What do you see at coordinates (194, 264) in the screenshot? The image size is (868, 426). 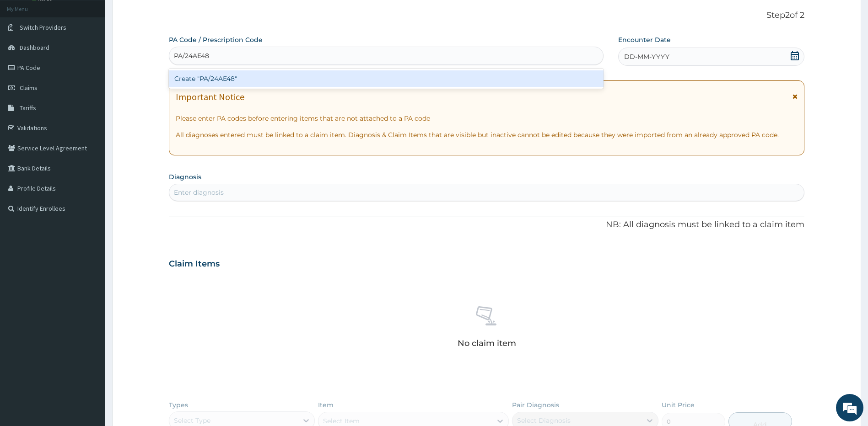 I see `h3: Claim Items` at bounding box center [194, 264].